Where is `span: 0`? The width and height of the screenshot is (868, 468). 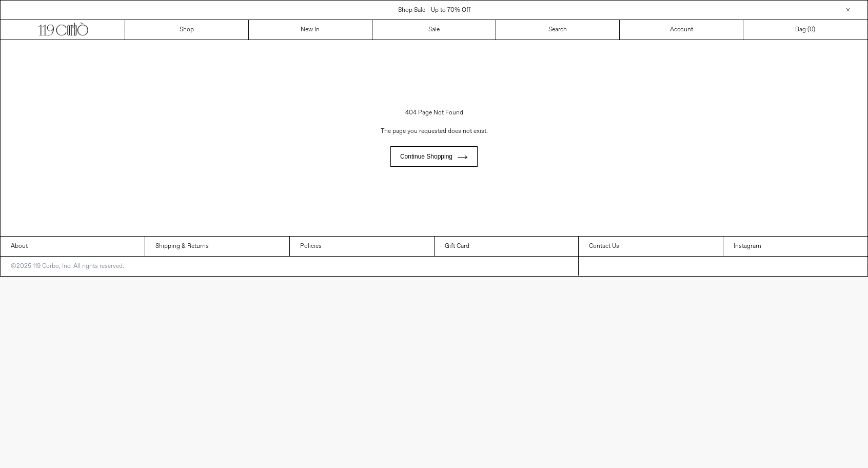
span: 0 is located at coordinates (811, 30).